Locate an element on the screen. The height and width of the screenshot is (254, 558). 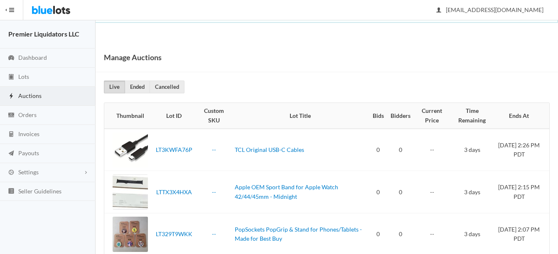
a: Ended is located at coordinates (137, 87).